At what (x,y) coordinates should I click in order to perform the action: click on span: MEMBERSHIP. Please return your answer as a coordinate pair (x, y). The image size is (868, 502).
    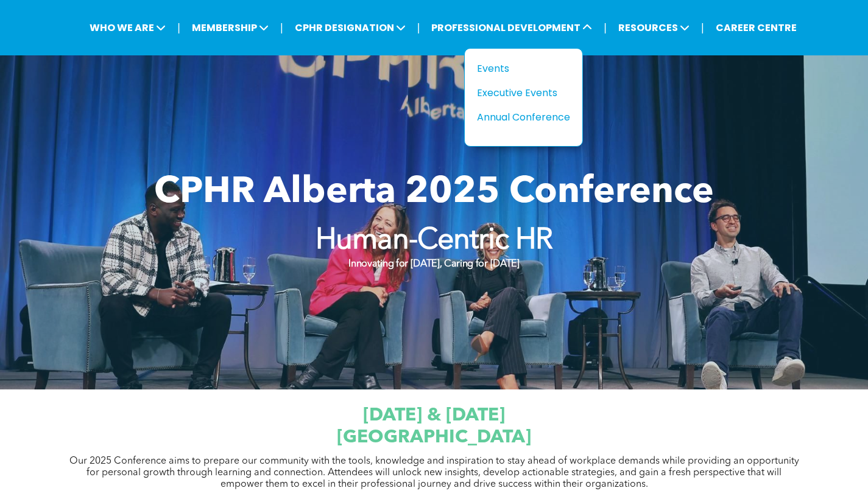
    Looking at the image, I should click on (230, 28).